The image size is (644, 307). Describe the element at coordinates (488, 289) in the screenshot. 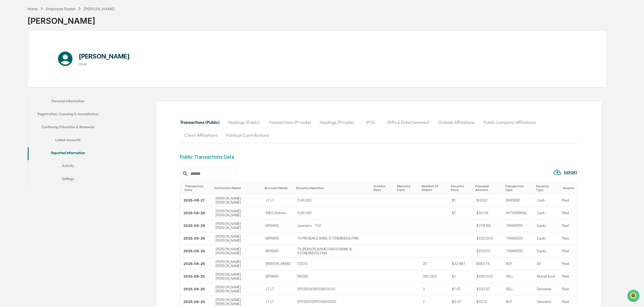

I see `td: $332.67` at that location.